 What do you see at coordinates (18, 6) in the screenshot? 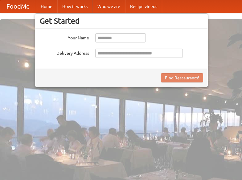
I see `a: FoodMe` at bounding box center [18, 6].